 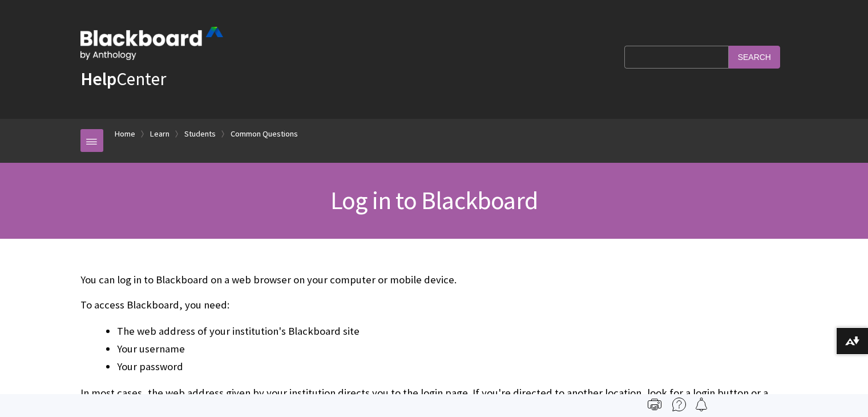 I want to click on a: Common Questions, so click(x=264, y=133).